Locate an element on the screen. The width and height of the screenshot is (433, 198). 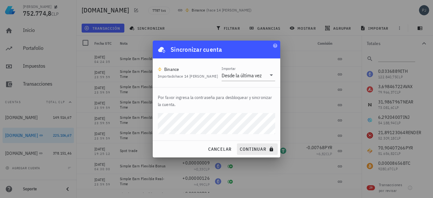
p: Por favor ingresa la contraseña para desbloquear y sincronizar la cuenta. is located at coordinates (217, 101).